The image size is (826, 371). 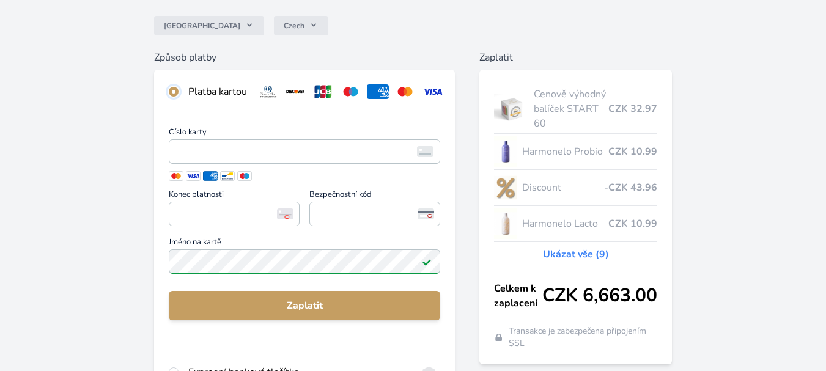 What do you see at coordinates (427, 262) in the screenshot?
I see `img: Platné pole` at bounding box center [427, 262].